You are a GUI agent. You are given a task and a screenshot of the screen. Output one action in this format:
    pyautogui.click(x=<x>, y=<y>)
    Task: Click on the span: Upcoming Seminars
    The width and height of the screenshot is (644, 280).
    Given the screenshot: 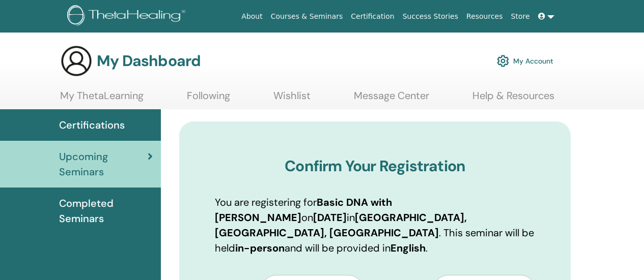 What is the action you would take?
    pyautogui.click(x=104, y=164)
    